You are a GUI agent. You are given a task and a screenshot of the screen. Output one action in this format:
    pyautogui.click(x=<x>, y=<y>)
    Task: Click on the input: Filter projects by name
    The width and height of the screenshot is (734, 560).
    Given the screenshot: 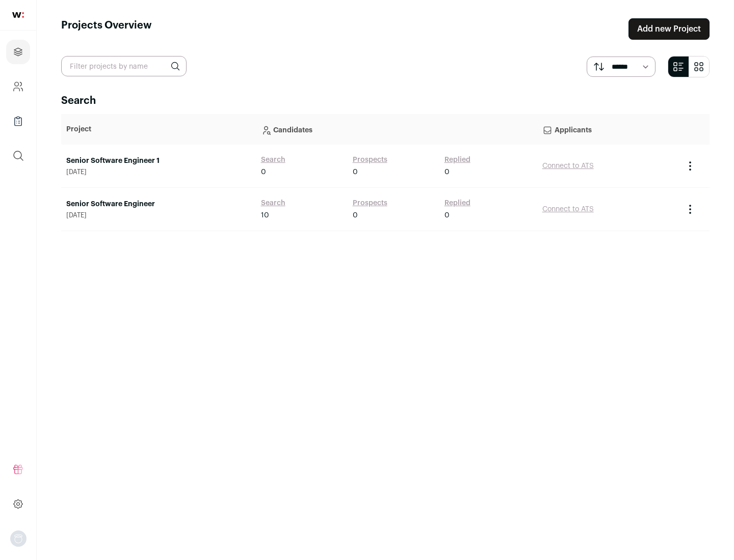 What is the action you would take?
    pyautogui.click(x=124, y=66)
    